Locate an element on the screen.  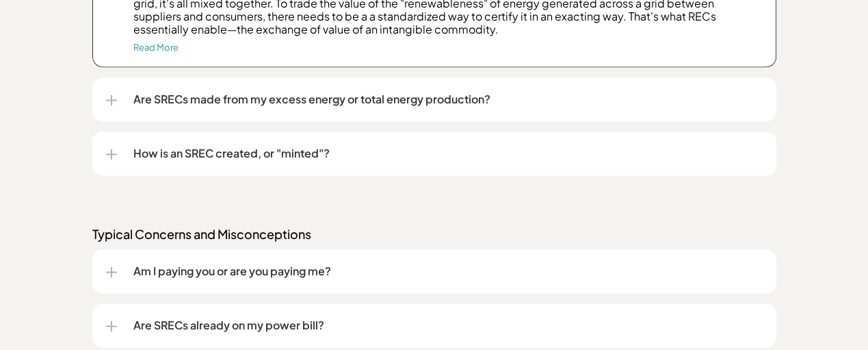
p: Are SRECs already on my power bill? is located at coordinates (448, 325).